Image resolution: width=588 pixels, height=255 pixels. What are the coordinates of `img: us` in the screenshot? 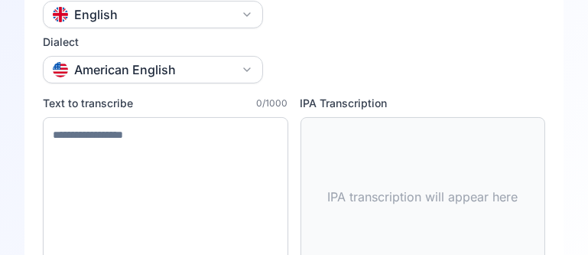 It's located at (60, 70).